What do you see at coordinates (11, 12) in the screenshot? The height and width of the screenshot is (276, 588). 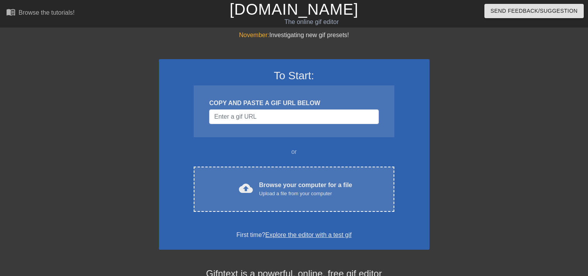 I see `span: menu_book` at bounding box center [11, 12].